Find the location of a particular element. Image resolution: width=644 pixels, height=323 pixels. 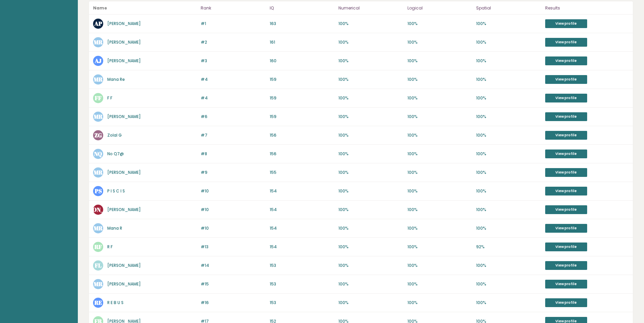

a: Mana R is located at coordinates (115, 228).